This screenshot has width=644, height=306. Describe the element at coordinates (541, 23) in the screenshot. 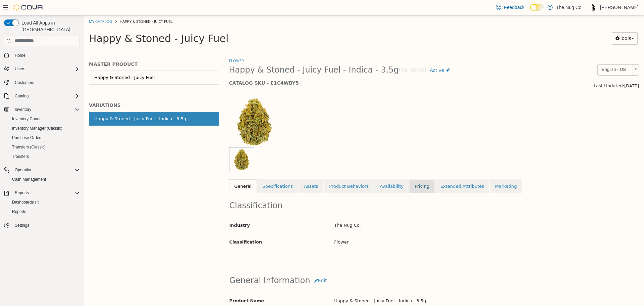

I see `button: Tools` at that location.